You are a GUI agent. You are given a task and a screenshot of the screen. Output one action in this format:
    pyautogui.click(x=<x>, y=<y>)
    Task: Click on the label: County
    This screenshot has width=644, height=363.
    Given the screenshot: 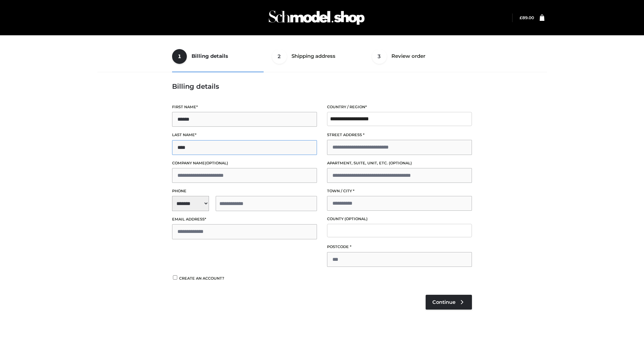 What is the action you would take?
    pyautogui.click(x=400, y=218)
    